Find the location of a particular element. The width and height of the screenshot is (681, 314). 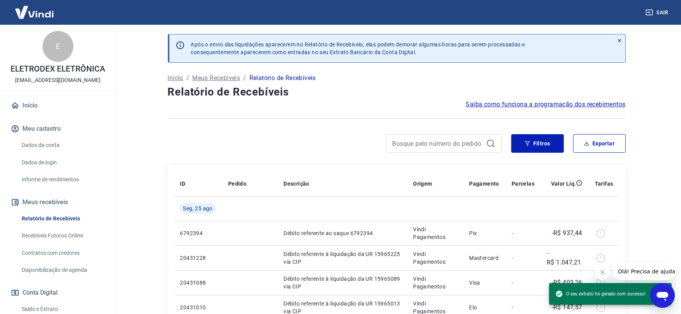

p: Relatório de Recebíveis is located at coordinates (283, 78).